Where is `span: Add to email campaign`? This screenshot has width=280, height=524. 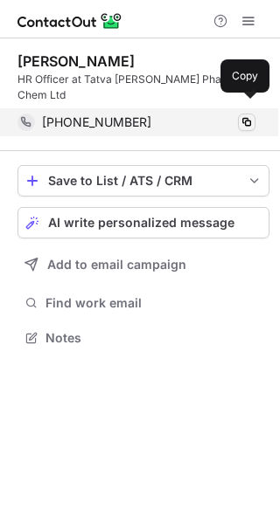
span: Add to email campaign is located at coordinates (116, 265).